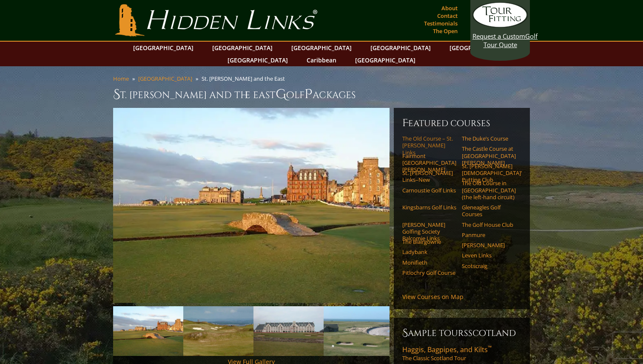  Describe the element at coordinates (441, 23) in the screenshot. I see `a: Testimonials` at that location.